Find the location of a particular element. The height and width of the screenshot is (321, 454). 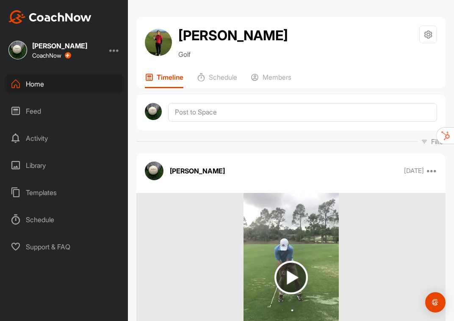

div: CoachNow is located at coordinates (52, 55).